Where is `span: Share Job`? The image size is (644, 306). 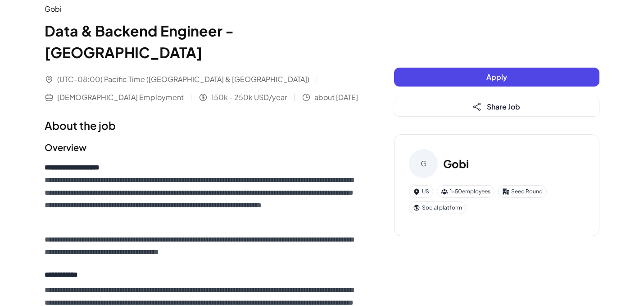 span: Share Job is located at coordinates (503, 106).